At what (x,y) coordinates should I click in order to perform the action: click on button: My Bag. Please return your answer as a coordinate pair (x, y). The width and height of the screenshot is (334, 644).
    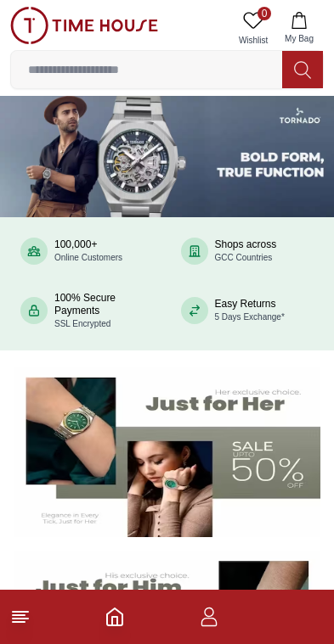
    Looking at the image, I should click on (299, 28).